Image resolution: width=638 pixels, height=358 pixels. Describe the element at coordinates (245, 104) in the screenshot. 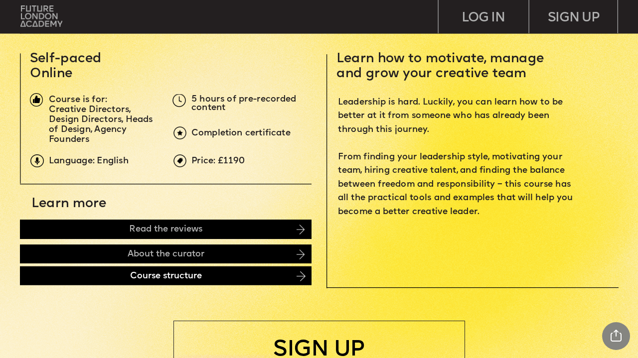

I see `span: 5 hours of pre-recorded content` at that location.